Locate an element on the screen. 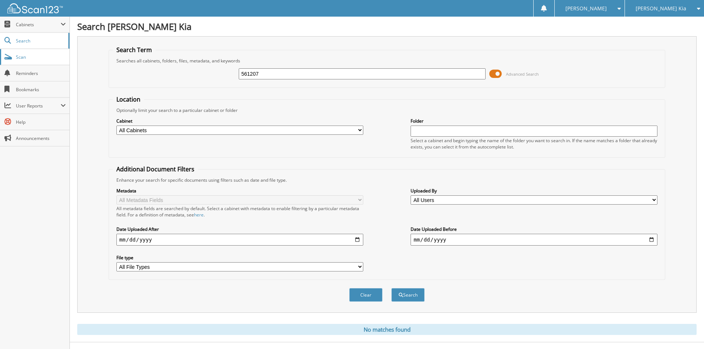  input: end is located at coordinates (534, 240).